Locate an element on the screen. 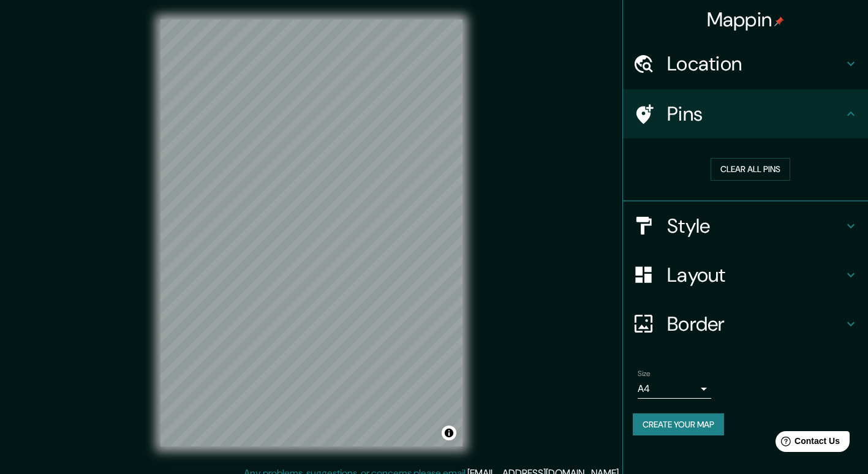 The image size is (868, 474). h4: Border is located at coordinates (755, 324).